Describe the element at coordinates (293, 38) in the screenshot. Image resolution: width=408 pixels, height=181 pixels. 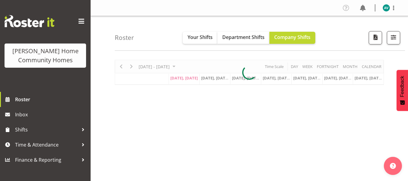
I see `button: Company Shifts` at that location.